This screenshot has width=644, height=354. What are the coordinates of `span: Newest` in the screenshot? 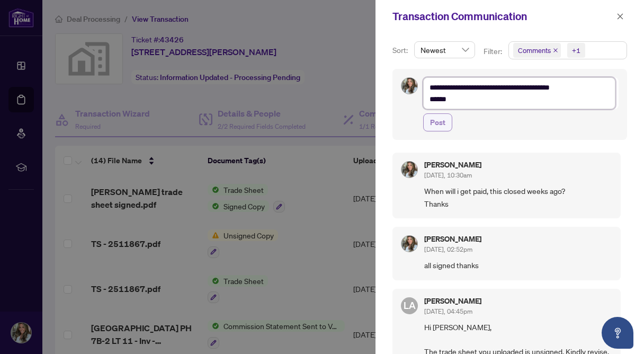 It's located at (444, 50).